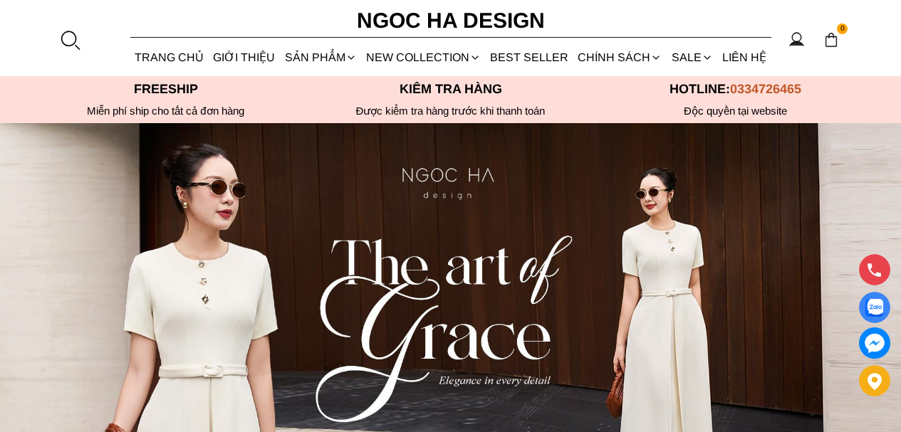 The image size is (901, 432). Describe the element at coordinates (843, 29) in the screenshot. I see `span: 0` at that location.